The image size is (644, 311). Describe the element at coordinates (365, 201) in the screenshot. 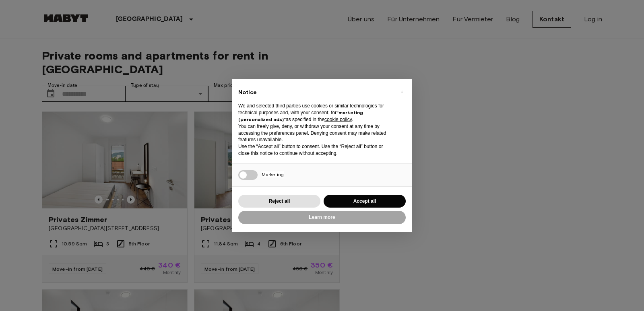

I see `button: Accept all` at that location.